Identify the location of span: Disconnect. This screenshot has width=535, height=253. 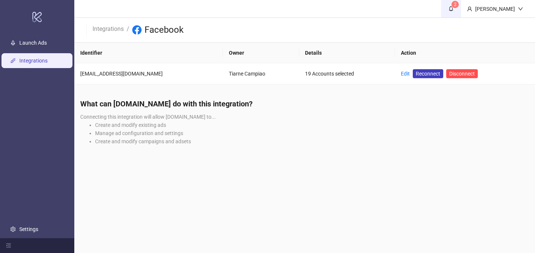
(462, 74).